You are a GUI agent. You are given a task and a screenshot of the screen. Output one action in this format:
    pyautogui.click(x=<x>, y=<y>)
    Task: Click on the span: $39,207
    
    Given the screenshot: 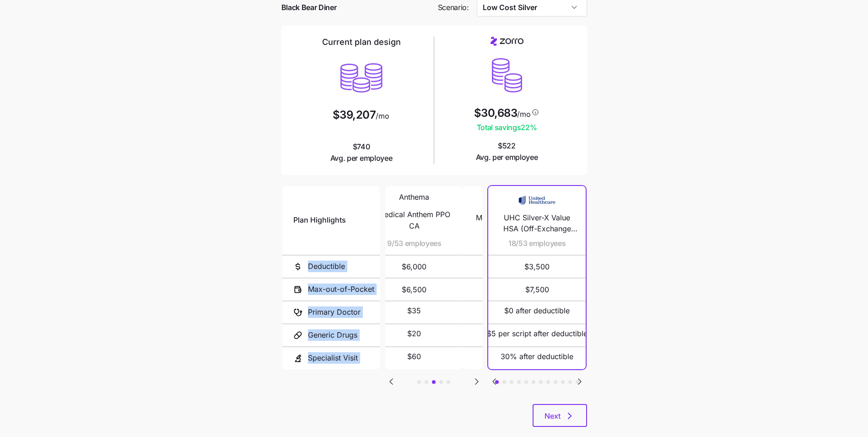 What is the action you would take?
    pyautogui.click(x=354, y=115)
    